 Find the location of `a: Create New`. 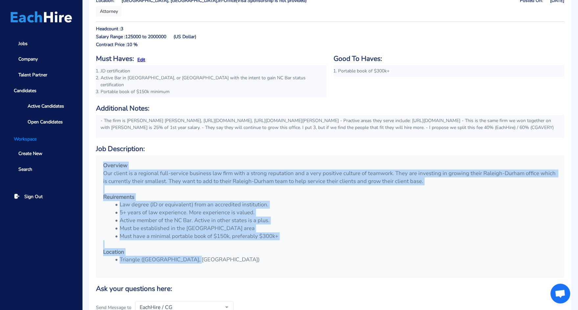

a: Create New is located at coordinates (41, 153).